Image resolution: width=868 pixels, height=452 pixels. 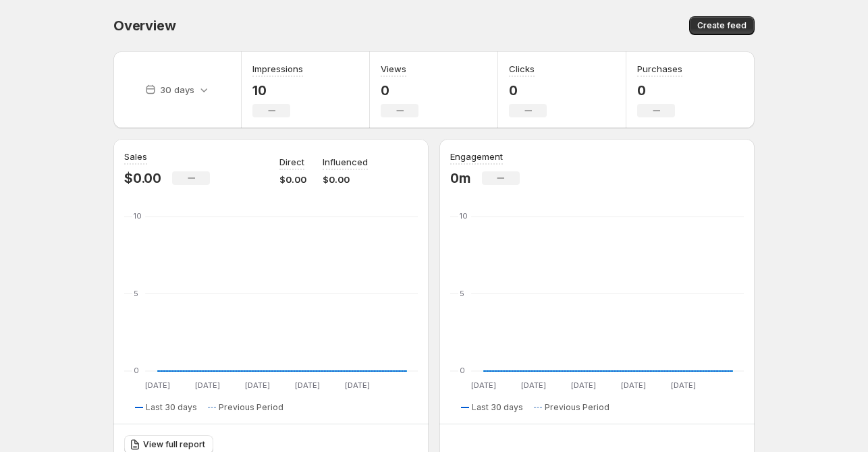 I want to click on span: Create feed, so click(x=722, y=26).